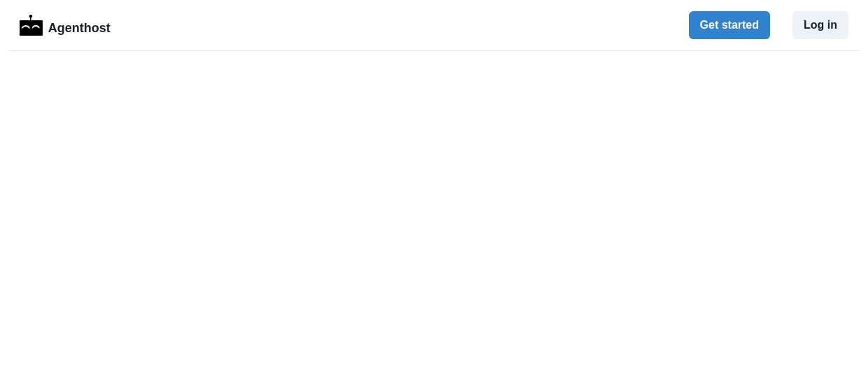 This screenshot has height=370, width=868. I want to click on img: Logo, so click(30, 25).